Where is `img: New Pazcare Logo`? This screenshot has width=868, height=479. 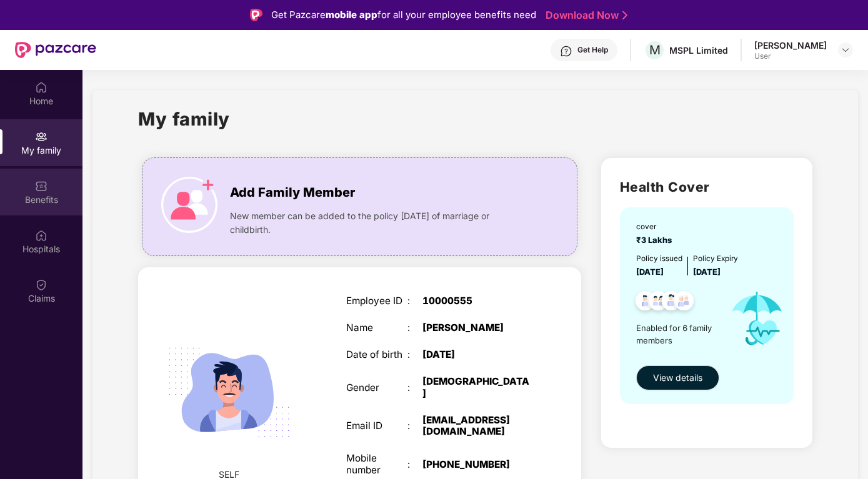 img: New Pazcare Logo is located at coordinates (56, 50).